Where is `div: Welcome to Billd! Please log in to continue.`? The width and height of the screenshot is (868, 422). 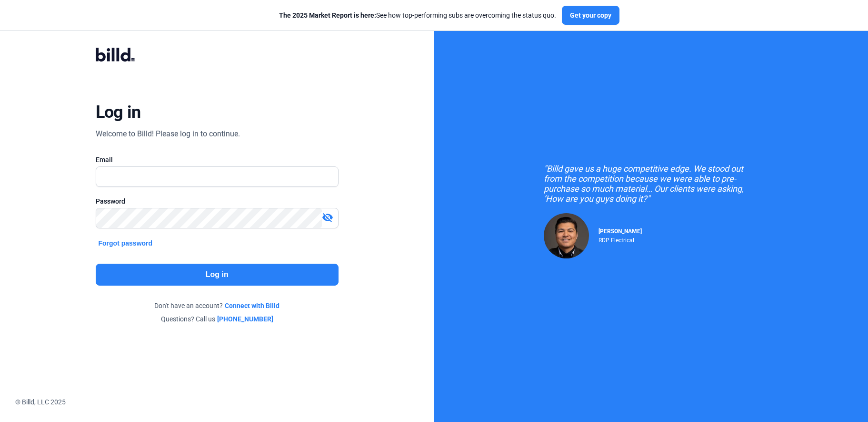 div: Welcome to Billd! Please log in to continue. is located at coordinates (168, 134).